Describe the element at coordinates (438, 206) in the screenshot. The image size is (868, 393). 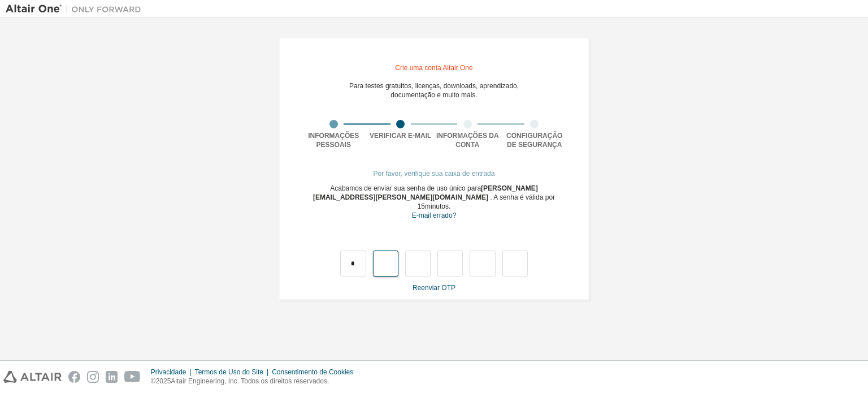
I see `font: minutos.` at that location.